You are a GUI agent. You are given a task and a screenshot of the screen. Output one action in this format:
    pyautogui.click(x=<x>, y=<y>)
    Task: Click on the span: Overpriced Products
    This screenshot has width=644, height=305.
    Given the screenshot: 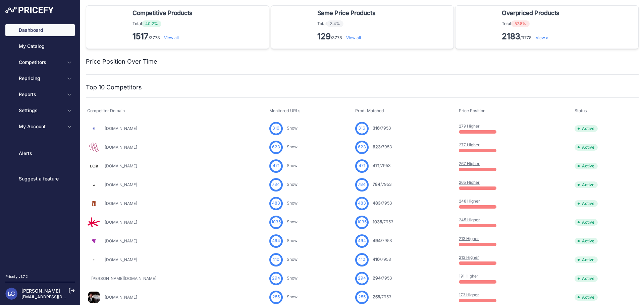 What is the action you would take?
    pyautogui.click(x=530, y=13)
    